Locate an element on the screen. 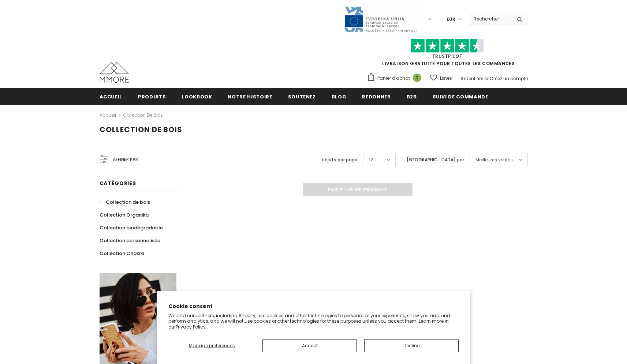 The width and height of the screenshot is (627, 364). span: LIVRAISON GRATUITE POUR TOUTES LES COMMANDES is located at coordinates (447, 54).